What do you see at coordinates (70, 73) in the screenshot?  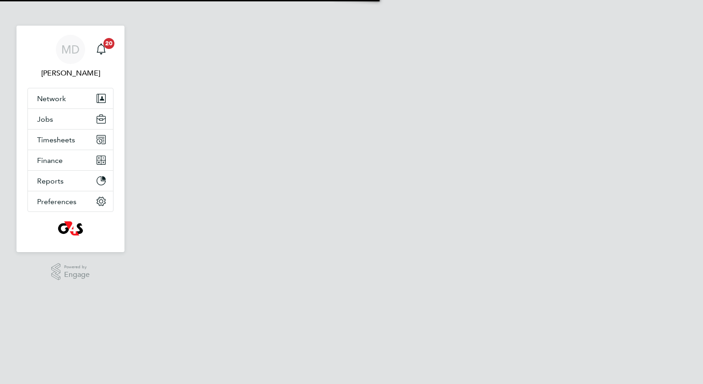 I see `span: Mark Domigan` at bounding box center [70, 73].